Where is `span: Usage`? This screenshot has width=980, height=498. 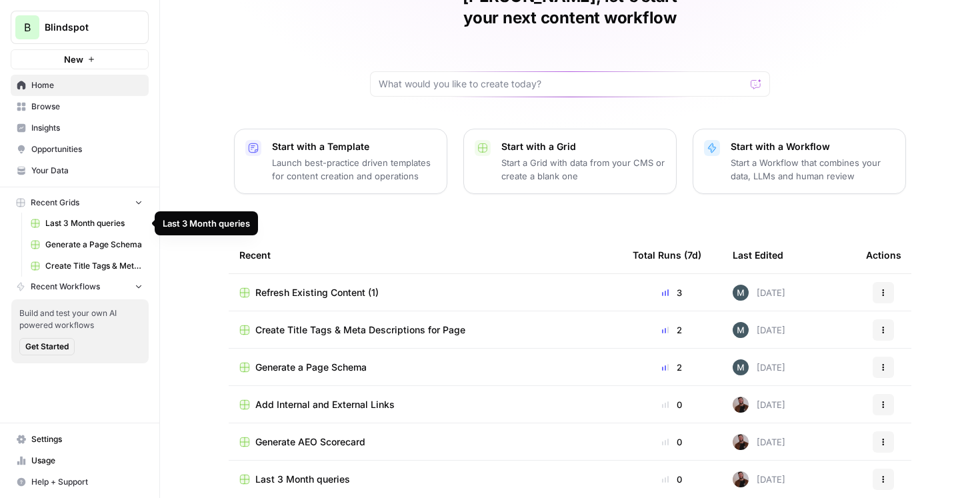 span: Usage is located at coordinates (87, 461).